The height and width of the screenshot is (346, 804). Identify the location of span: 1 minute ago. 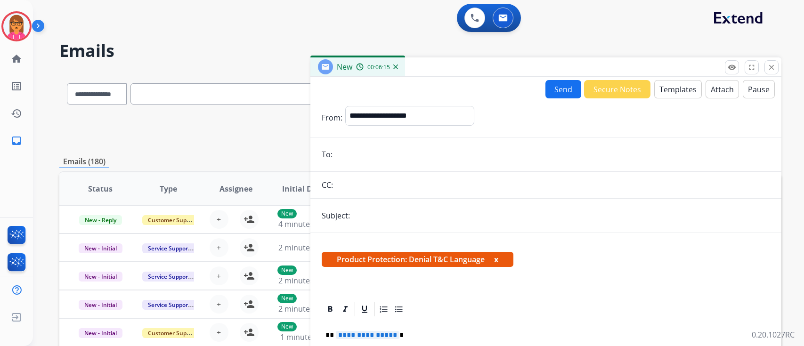
(303, 337).